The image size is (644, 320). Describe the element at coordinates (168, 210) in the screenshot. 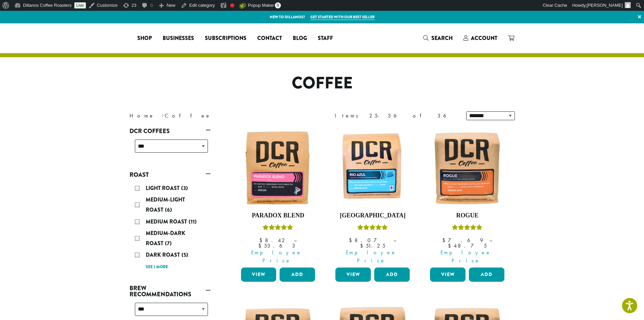

I see `span: (6)` at that location.